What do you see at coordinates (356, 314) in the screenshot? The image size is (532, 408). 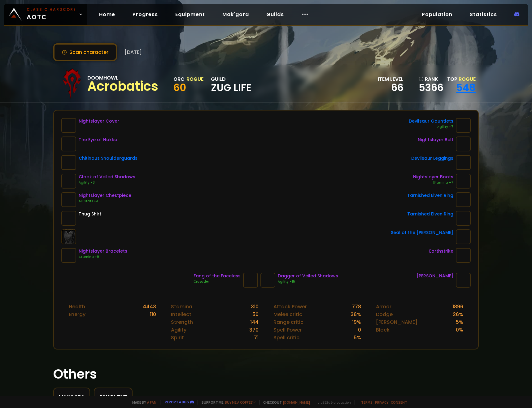 I see `div: 36 %` at bounding box center [356, 314].